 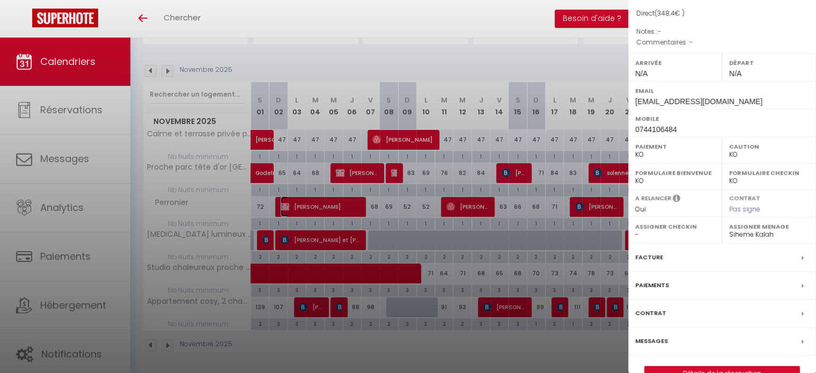 What do you see at coordinates (769, 146) in the screenshot?
I see `label: Caution` at bounding box center [769, 146].